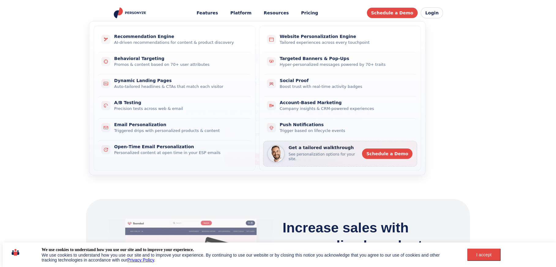  I want to click on div: Email Personalization, so click(179, 125).